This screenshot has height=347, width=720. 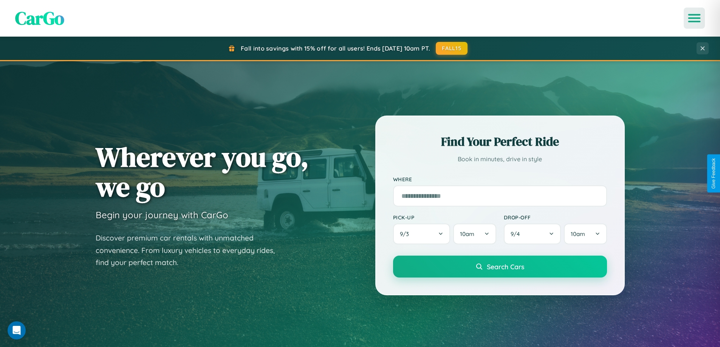 I want to click on button: FALL15, so click(x=452, y=48).